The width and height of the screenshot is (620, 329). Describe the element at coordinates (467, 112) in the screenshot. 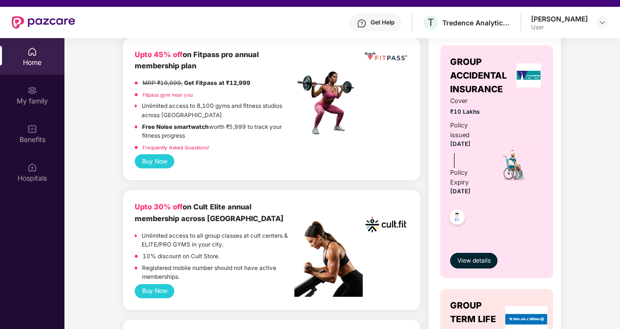

I see `span: ₹10 Lakhs` at that location.